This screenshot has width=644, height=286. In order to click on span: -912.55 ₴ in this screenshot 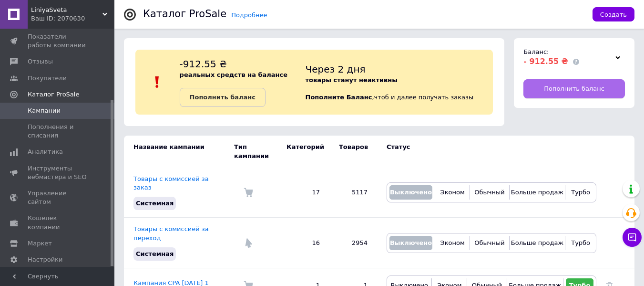, I will do `click(203, 64)`.